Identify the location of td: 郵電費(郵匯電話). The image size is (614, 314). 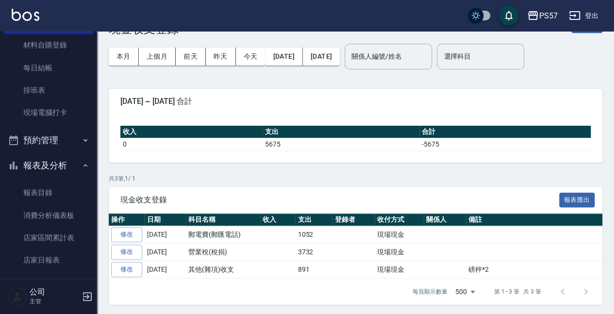
(223, 235).